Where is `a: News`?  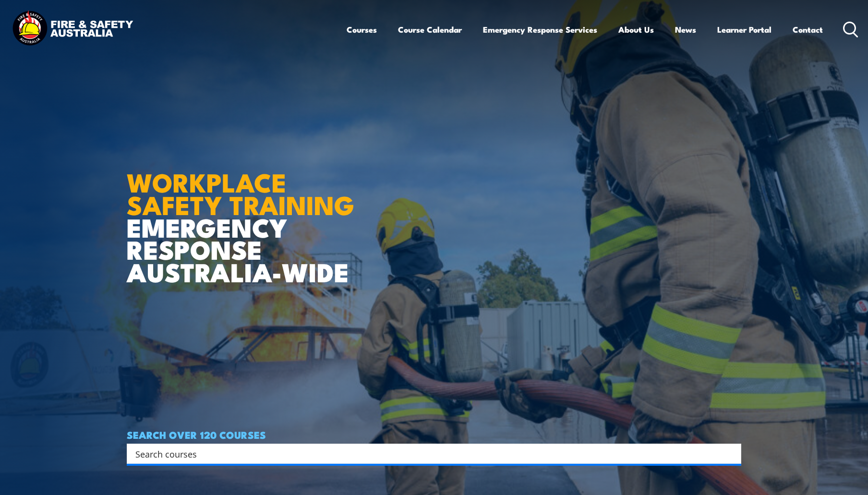 a: News is located at coordinates (686, 29).